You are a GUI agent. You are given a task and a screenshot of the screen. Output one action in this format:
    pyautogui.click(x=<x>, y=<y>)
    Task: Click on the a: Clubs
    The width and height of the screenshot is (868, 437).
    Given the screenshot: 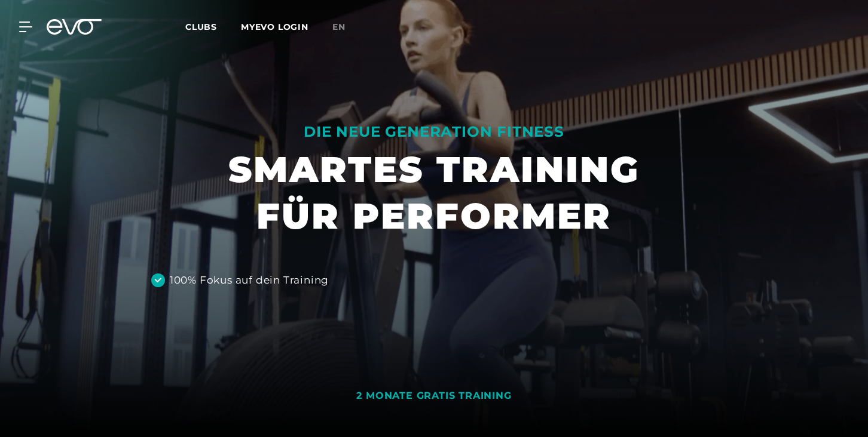 What is the action you would take?
    pyautogui.click(x=212, y=26)
    